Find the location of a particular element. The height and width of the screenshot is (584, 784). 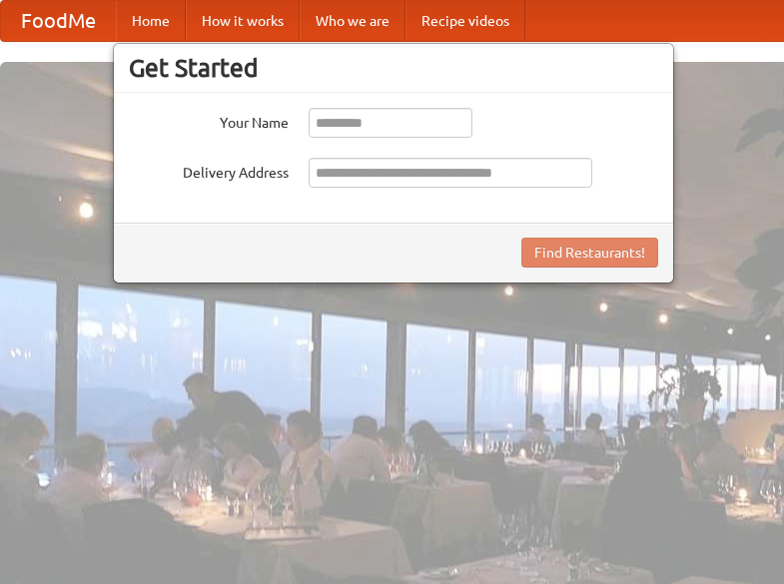

a: Home is located at coordinates (151, 21).